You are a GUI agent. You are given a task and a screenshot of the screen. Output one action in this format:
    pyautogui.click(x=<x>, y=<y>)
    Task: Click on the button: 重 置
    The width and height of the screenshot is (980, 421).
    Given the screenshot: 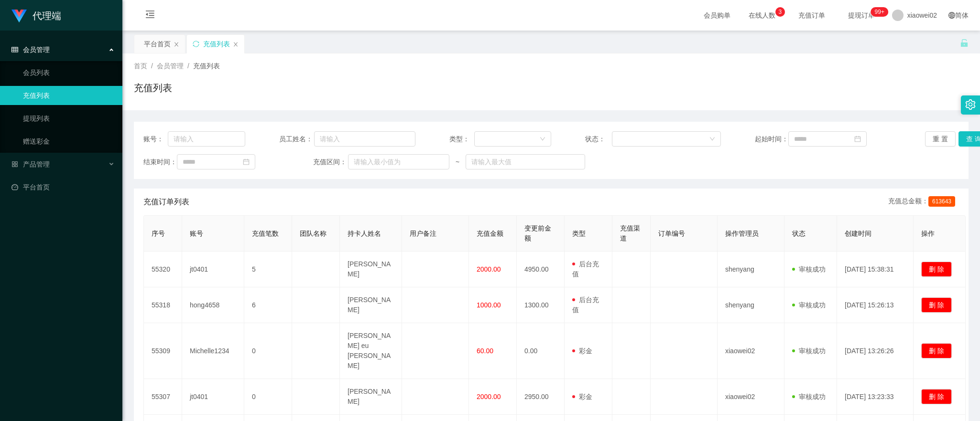 What is the action you would take?
    pyautogui.click(x=940, y=139)
    